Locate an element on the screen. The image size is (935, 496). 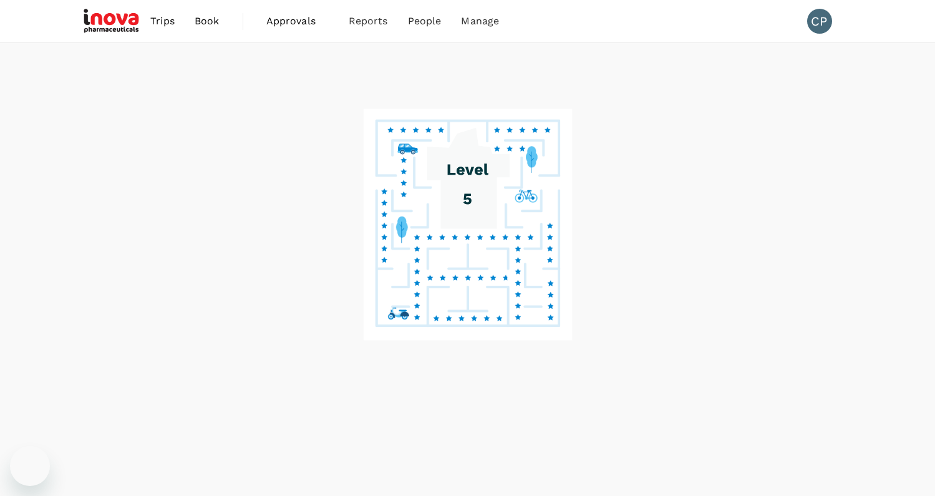
span: Reports is located at coordinates (368, 21).